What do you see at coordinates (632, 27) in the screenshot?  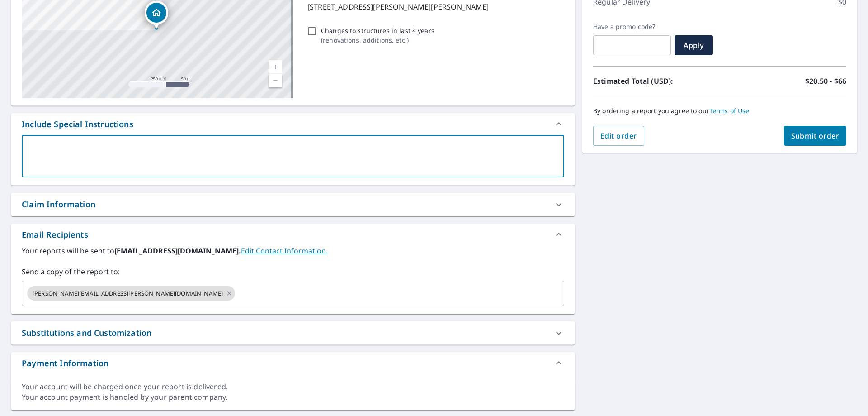 I see `label: Have a promo code?` at bounding box center [632, 27].